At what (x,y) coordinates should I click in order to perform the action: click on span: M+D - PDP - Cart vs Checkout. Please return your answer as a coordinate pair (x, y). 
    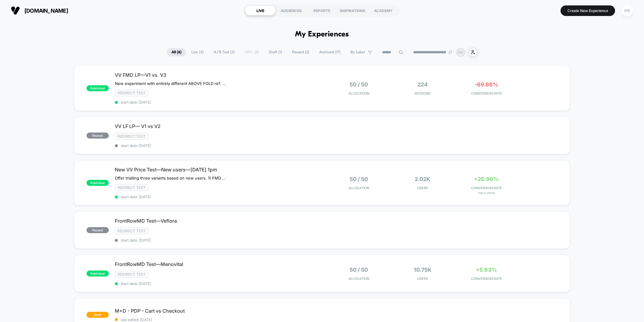
    Looking at the image, I should click on (218, 311).